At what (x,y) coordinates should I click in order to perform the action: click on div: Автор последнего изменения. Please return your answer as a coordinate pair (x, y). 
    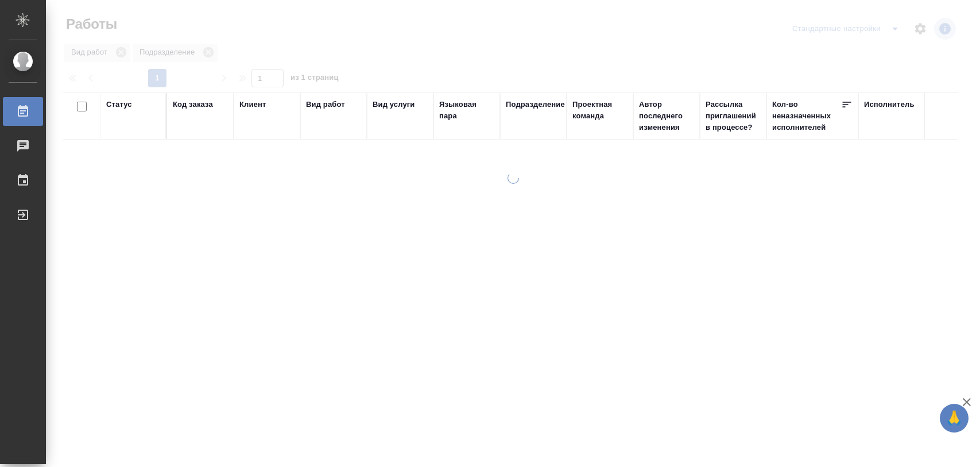
    Looking at the image, I should click on (666, 116).